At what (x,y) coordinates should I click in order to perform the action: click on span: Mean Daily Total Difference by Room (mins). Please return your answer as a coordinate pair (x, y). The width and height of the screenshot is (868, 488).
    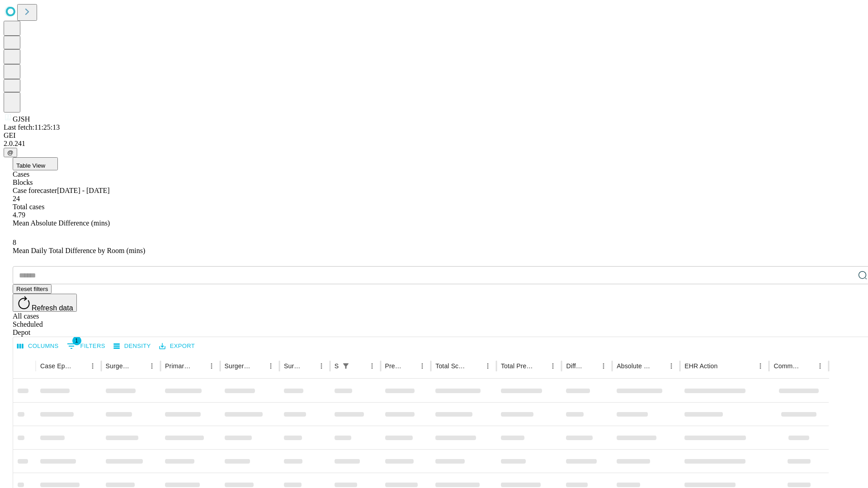
    Looking at the image, I should click on (78, 250).